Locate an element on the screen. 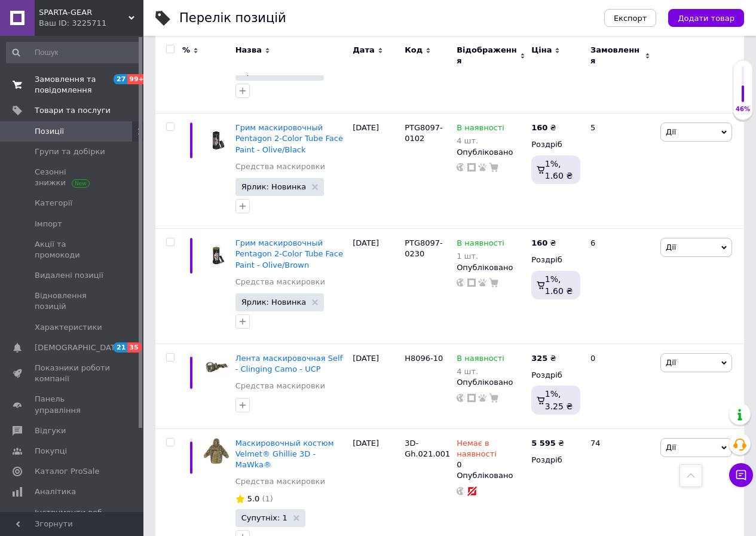  a: Грим маскировочный Pentagon 2-Color Tube Face Paint - Olive/Brown is located at coordinates (289, 253).